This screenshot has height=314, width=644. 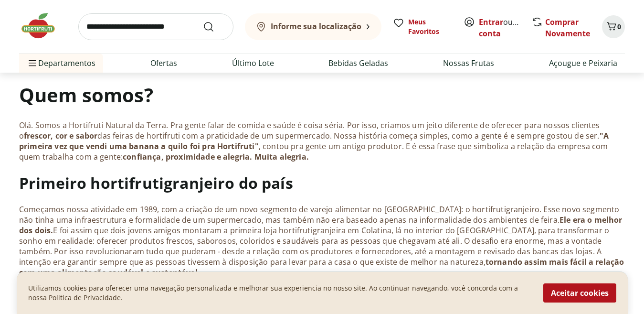 What do you see at coordinates (216, 157) in the screenshot?
I see `strong: confiança, proximidade e alegria. Muita alegria.` at bounding box center [216, 157].